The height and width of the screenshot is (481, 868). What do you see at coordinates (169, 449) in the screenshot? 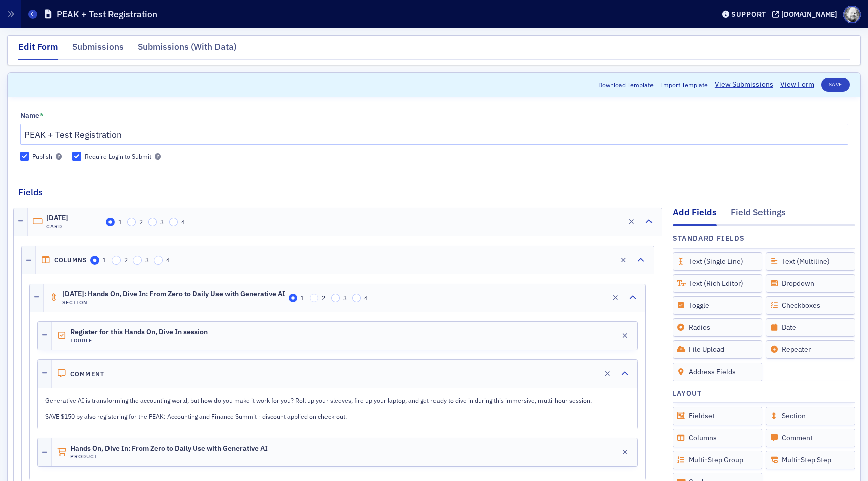
I see `span: Hands On, Dive In: From Zero to Daily Use with Generative AI` at bounding box center [169, 449].